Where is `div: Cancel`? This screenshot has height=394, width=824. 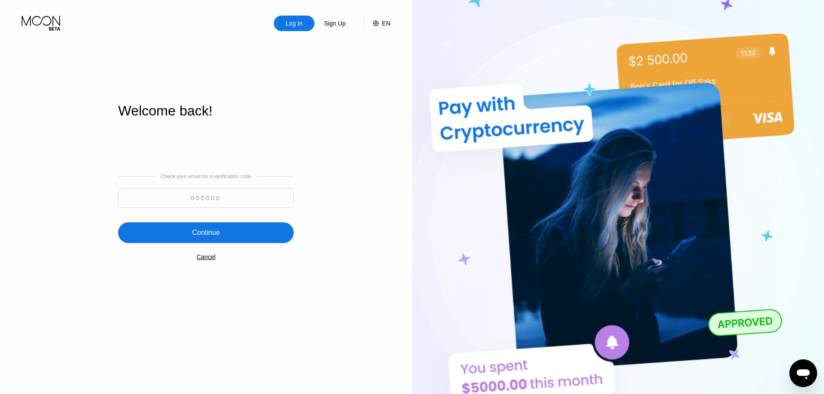 div: Cancel is located at coordinates (206, 257).